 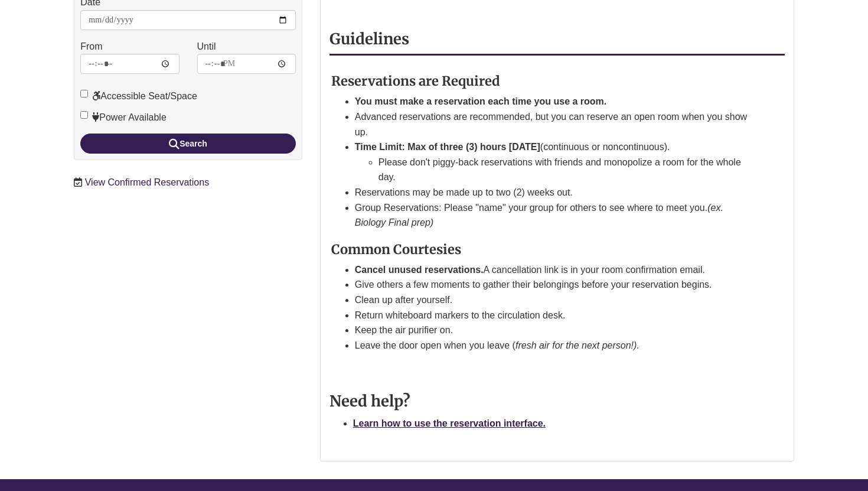 What do you see at coordinates (124, 117) in the screenshot?
I see `label: Power Available` at bounding box center [124, 117].